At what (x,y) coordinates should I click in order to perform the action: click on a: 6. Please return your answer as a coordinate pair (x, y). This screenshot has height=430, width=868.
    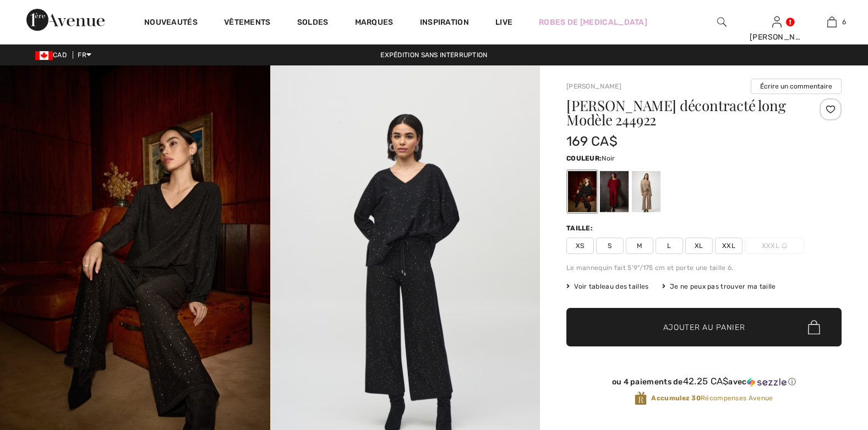
    Looking at the image, I should click on (832, 22).